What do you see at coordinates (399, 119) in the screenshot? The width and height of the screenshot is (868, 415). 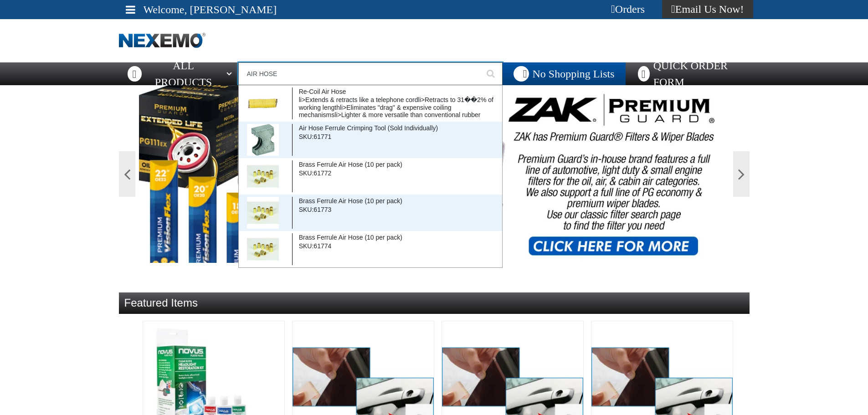 I see `ul: li>Extends & retracts like a telephone cordli>Retracts to 31��2% of working lengthli>Eliminates "...` at bounding box center [399, 119].